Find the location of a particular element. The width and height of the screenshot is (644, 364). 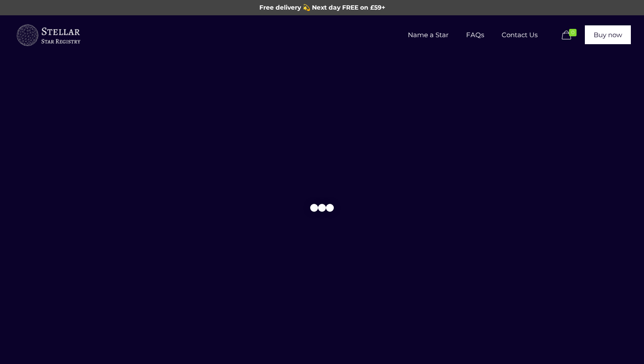

a: Contact Us is located at coordinates (520, 35).